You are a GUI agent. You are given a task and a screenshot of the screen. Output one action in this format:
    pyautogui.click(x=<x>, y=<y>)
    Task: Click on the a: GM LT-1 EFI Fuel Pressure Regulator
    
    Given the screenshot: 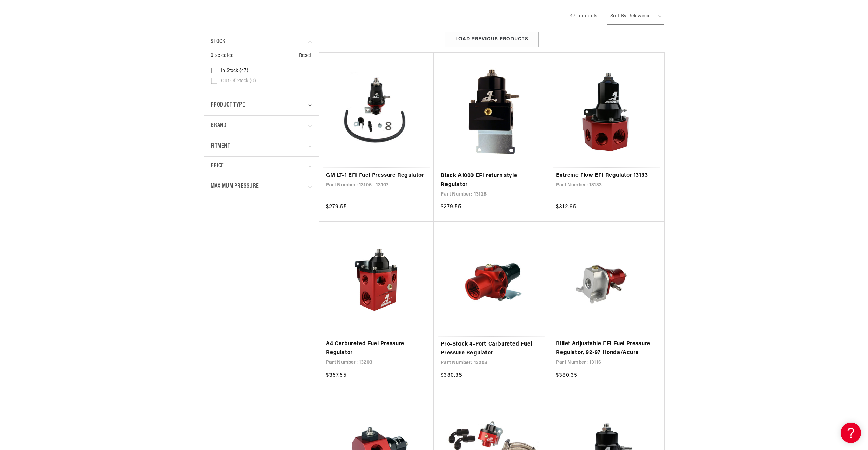 What is the action you would take?
    pyautogui.click(x=377, y=175)
    